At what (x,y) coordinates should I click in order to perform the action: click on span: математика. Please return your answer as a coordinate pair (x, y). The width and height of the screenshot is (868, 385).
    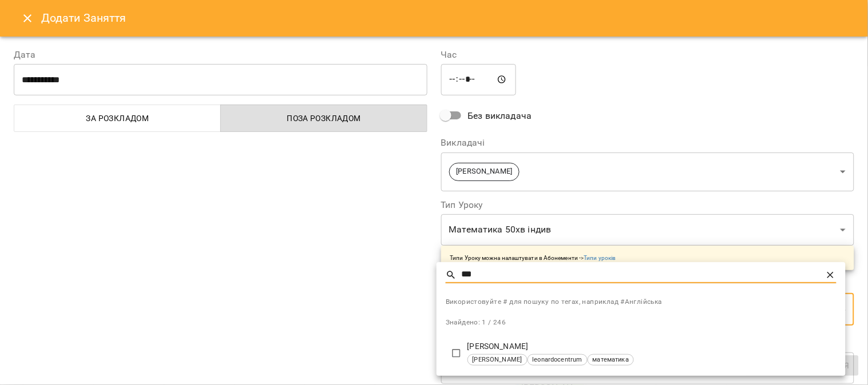
    Looking at the image, I should click on (610, 360).